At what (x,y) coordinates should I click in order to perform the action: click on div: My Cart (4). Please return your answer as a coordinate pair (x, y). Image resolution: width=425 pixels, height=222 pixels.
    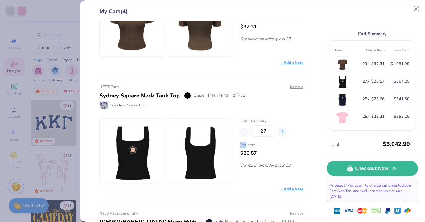
    Looking at the image, I should click on (201, 14).